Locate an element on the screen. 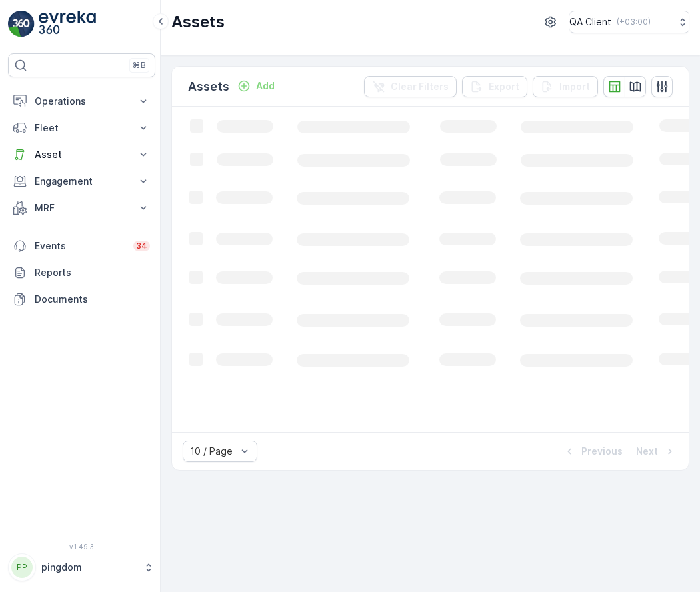 Image resolution: width=700 pixels, height=592 pixels. p: Previous is located at coordinates (602, 452).